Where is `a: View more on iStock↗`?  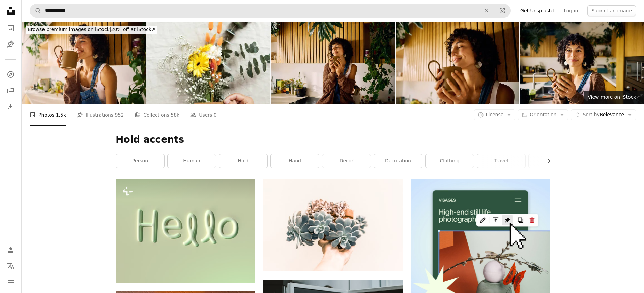
a: View more on iStock↗ is located at coordinates (614, 97).